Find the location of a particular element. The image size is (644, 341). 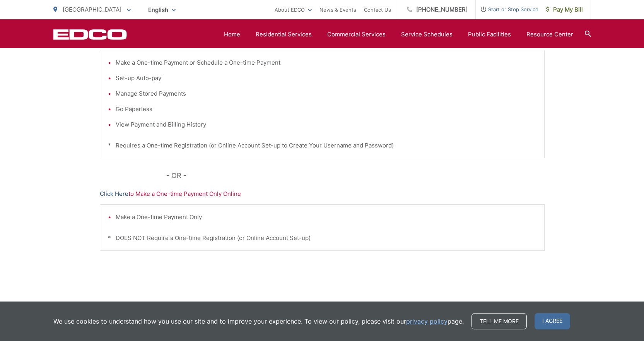

li: Set-up Auto-pay is located at coordinates (326, 78).